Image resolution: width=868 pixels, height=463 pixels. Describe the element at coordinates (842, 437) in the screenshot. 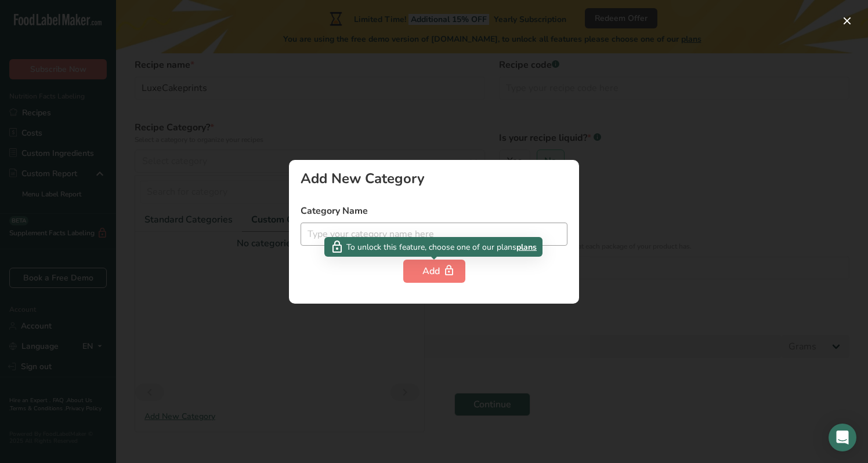

I see `div: Open Intercom Messenger` at that location.